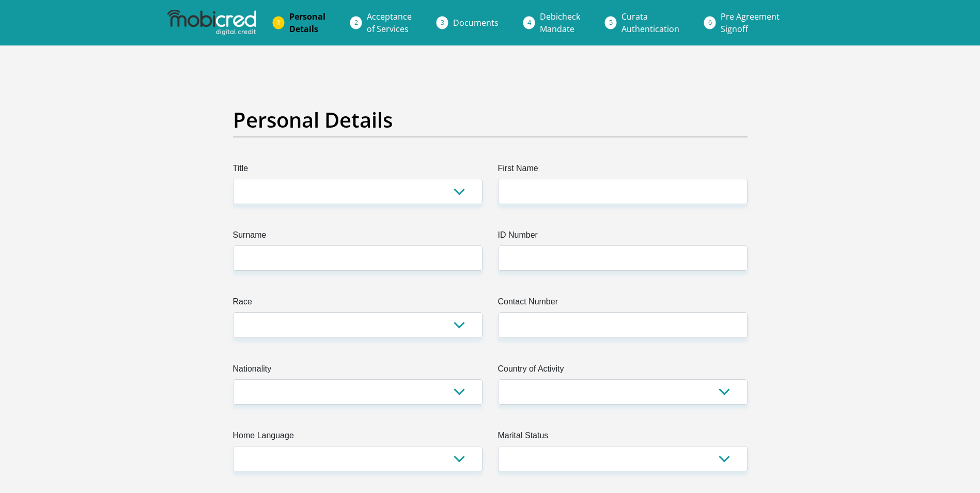 Image resolution: width=980 pixels, height=493 pixels. Describe the element at coordinates (750, 23) in the screenshot. I see `span: Pre Agreement Signoff` at that location.